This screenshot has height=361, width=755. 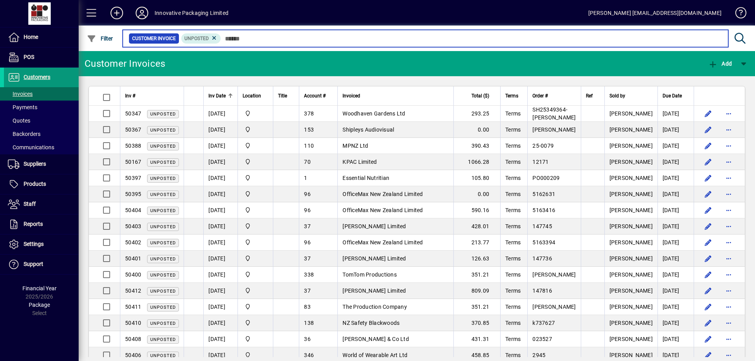 What do you see at coordinates (100, 39) in the screenshot?
I see `span: Filter` at bounding box center [100, 39].